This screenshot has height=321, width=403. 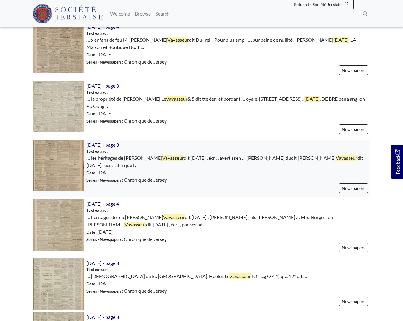 I want to click on a: Would you like to provide feedback?, so click(x=397, y=162).